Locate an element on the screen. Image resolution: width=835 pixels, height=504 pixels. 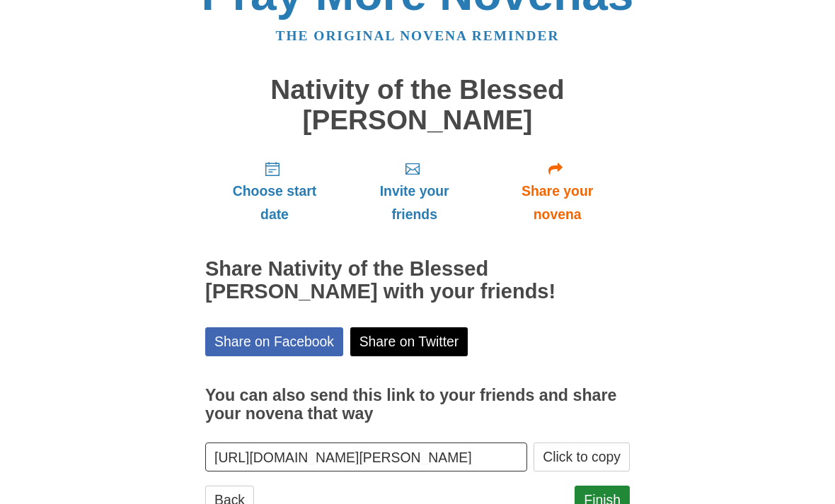
button: Click to copy is located at coordinates (581, 456).